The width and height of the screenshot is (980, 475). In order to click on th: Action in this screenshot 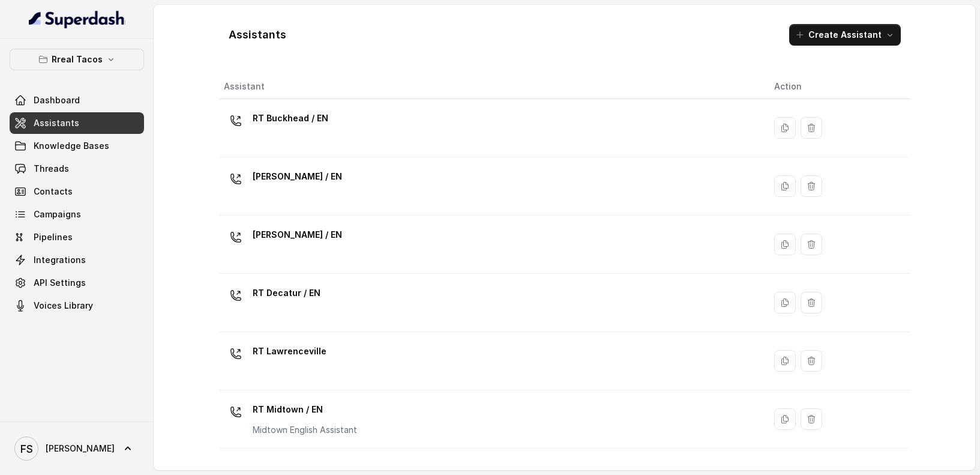, I will do `click(838, 87)`.